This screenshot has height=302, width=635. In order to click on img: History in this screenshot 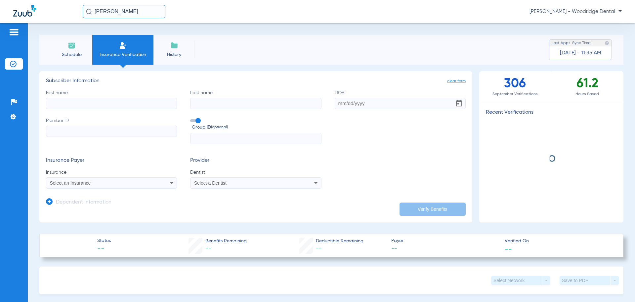, I will do `click(174, 45)`.